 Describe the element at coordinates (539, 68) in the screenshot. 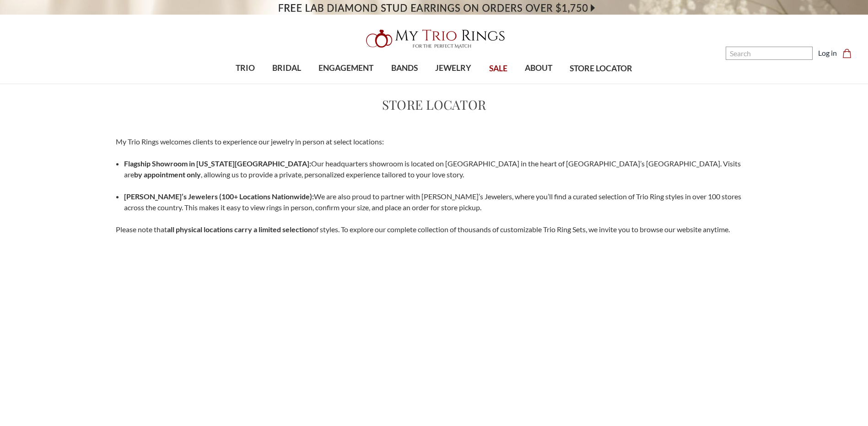

I see `a: ABOUT` at that location.